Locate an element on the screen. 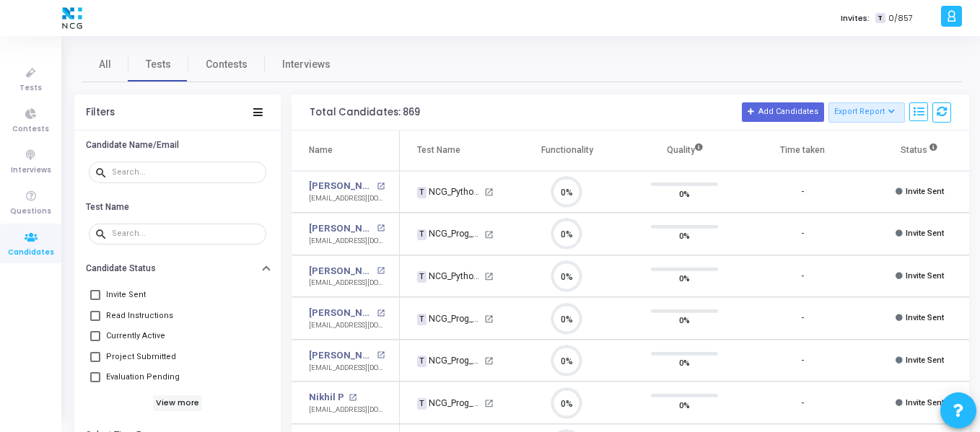 The width and height of the screenshot is (980, 432). span: All is located at coordinates (104, 64).